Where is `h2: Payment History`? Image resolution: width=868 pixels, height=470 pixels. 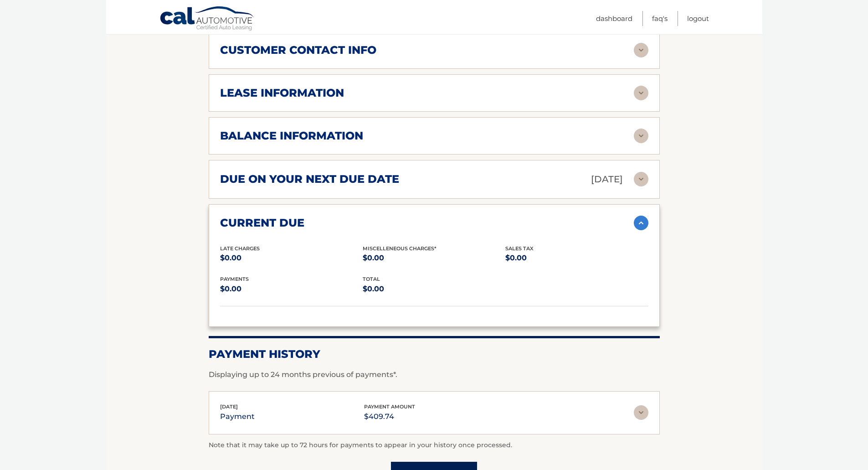 h2: Payment History is located at coordinates (434, 354).